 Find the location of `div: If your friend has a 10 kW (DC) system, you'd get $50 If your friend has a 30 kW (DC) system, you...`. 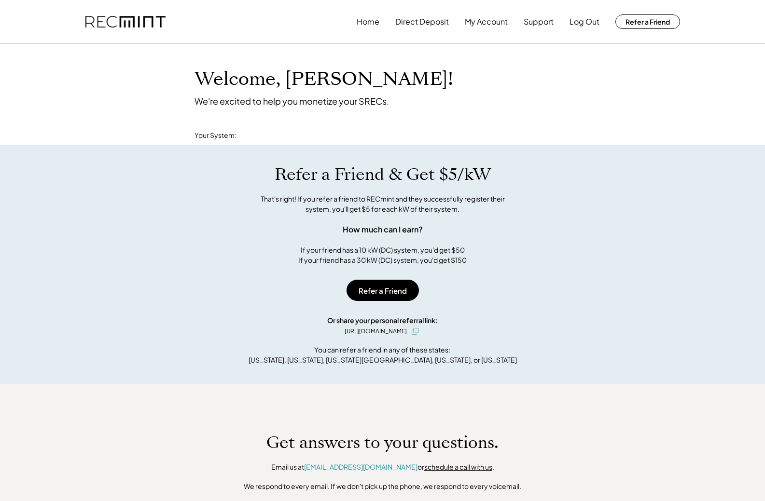

div: If your friend has a 10 kW (DC) system, you'd get $50 If your friend has a 30 kW (DC) system, you... is located at coordinates (382, 255).